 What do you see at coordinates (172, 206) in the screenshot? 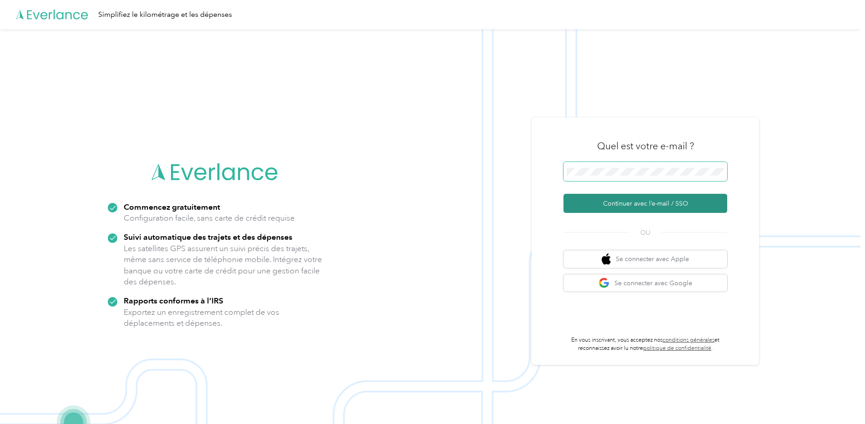
I see `strong: Commencez gratuitement` at bounding box center [172, 206].